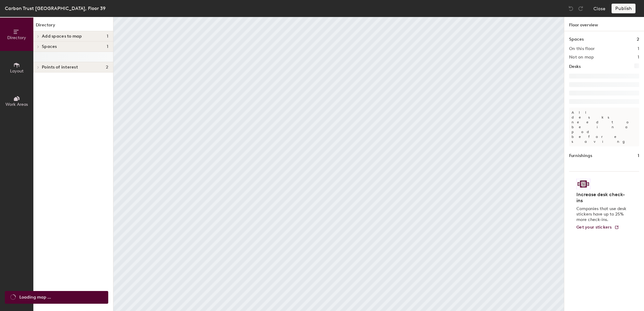 The image size is (644, 311). What do you see at coordinates (17, 71) in the screenshot?
I see `span: Layout` at bounding box center [17, 71].